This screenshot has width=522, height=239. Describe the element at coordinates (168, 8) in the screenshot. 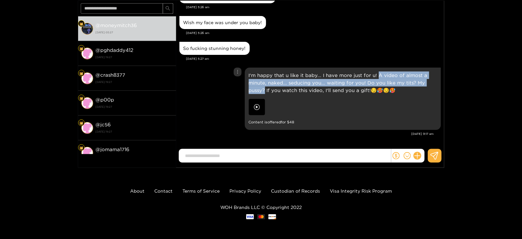

I see `button: search` at that location.